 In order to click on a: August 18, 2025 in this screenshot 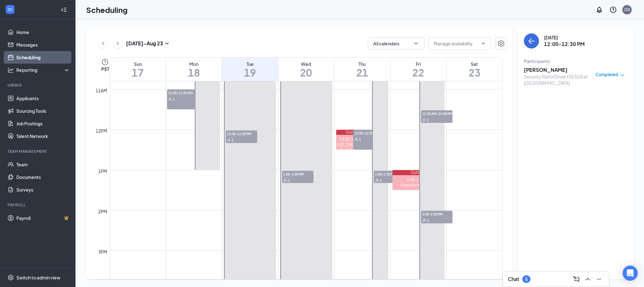, I will do `click(194, 69)`.